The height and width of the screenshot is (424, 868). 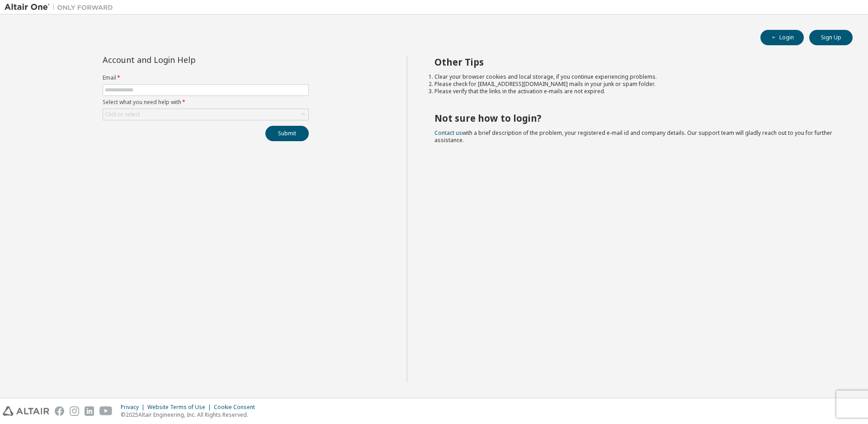 What do you see at coordinates (636, 118) in the screenshot?
I see `h2: Not sure how to login?` at bounding box center [636, 118].